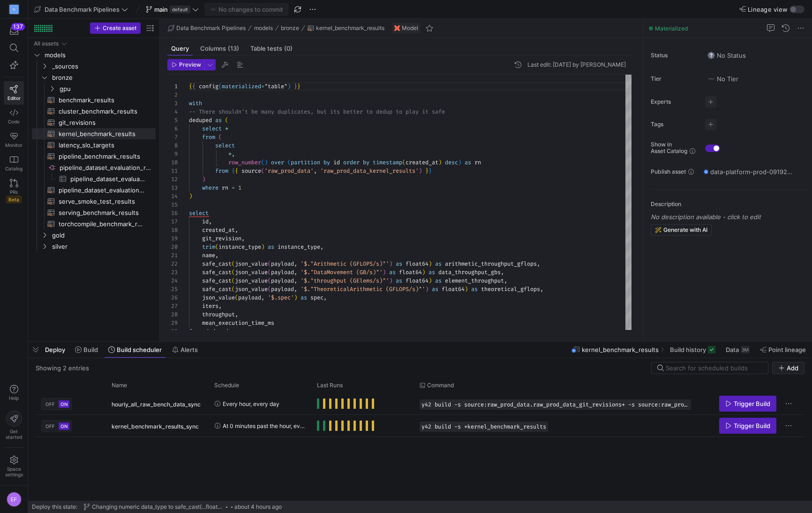  What do you see at coordinates (748, 425) in the screenshot?
I see `button: Trigger Build` at bounding box center [748, 425].